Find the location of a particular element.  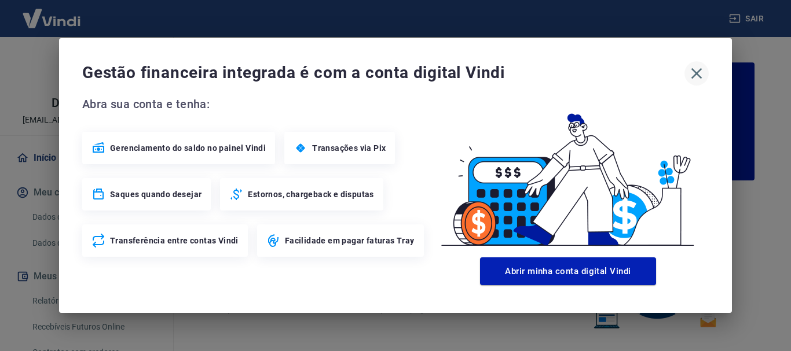

span: Gerenciamento do saldo no painel Vindi is located at coordinates (187, 148).